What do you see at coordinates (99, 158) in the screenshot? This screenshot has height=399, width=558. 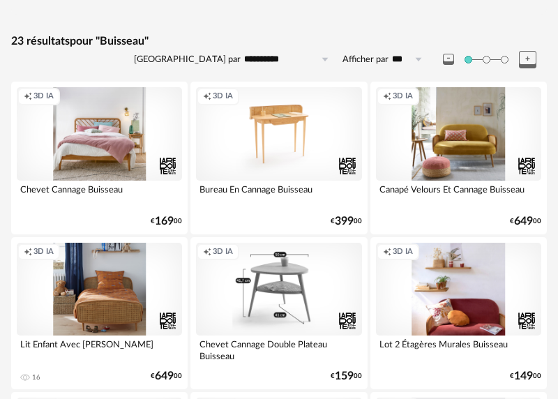 I see `a: Creation icon 3D IA Chevet Cannage Buisseau €16900` at bounding box center [99, 158].